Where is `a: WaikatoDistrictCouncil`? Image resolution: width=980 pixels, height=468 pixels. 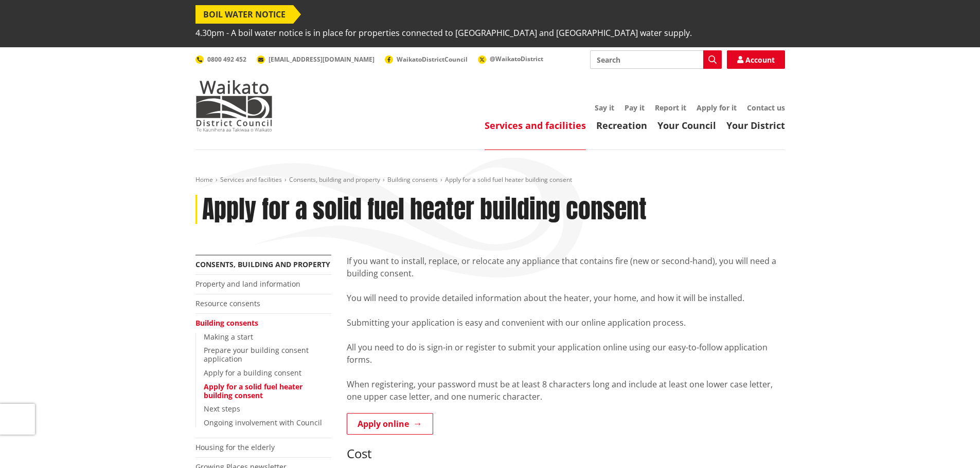
a: WaikatoDistrictCouncil is located at coordinates (426, 59).